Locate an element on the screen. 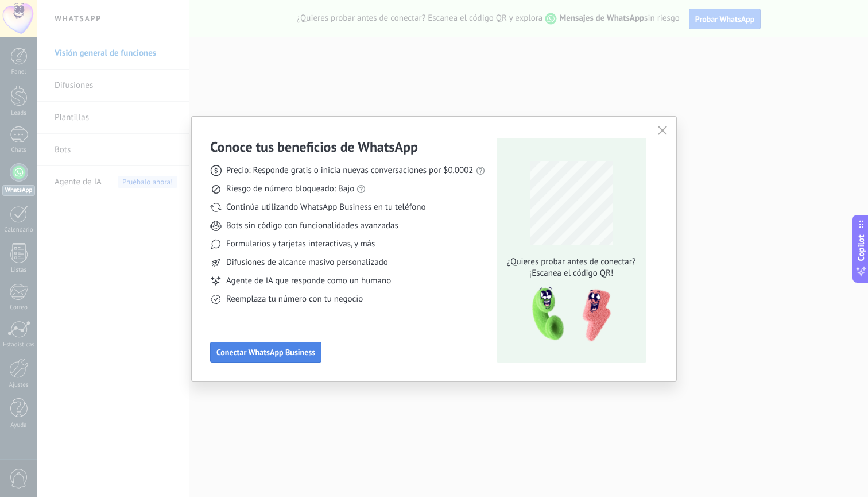 The image size is (868, 497). span: Precio: Responde gratis o inicia nuevas conversaciones por $0.0002 is located at coordinates (349, 171).